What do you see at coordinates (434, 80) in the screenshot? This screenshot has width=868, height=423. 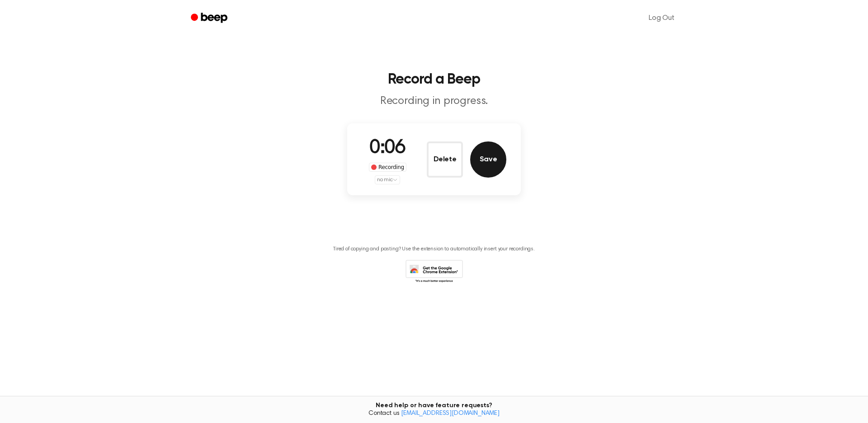 I see `h1: Record a Beep` at bounding box center [434, 80].